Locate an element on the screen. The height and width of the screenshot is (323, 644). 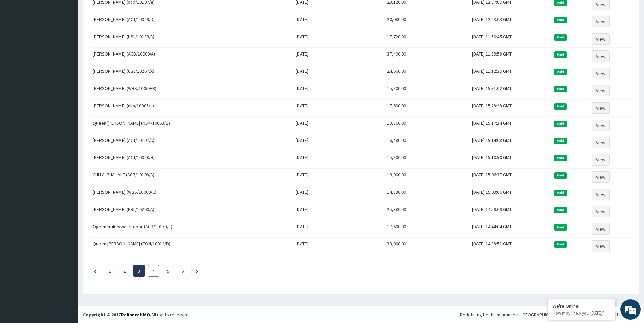
td: 20,080.00 is located at coordinates (427, 21).